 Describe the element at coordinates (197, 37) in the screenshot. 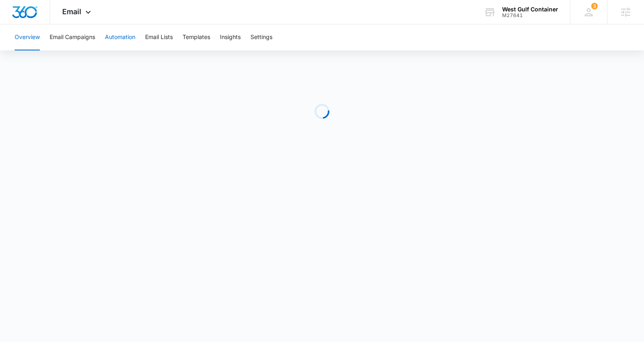

I see `button: Templates` at that location.